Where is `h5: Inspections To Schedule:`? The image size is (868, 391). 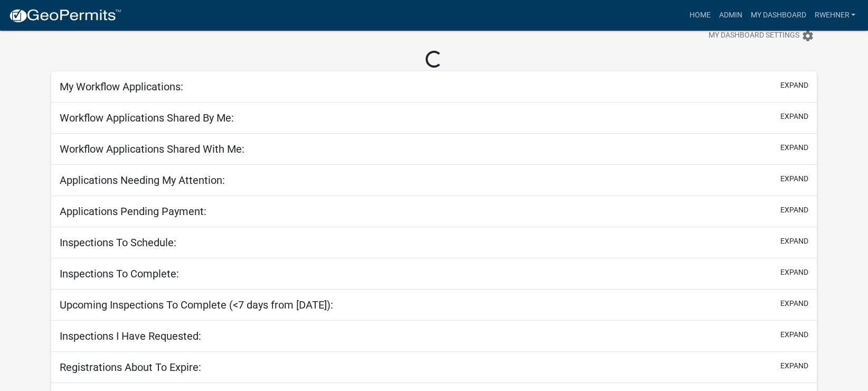 h5: Inspections To Schedule: is located at coordinates (118, 242).